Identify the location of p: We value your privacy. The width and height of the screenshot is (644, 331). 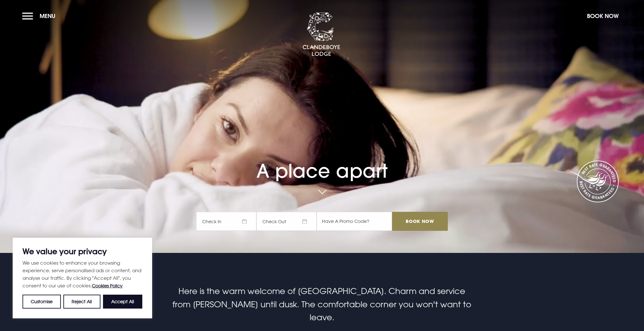
(83, 252).